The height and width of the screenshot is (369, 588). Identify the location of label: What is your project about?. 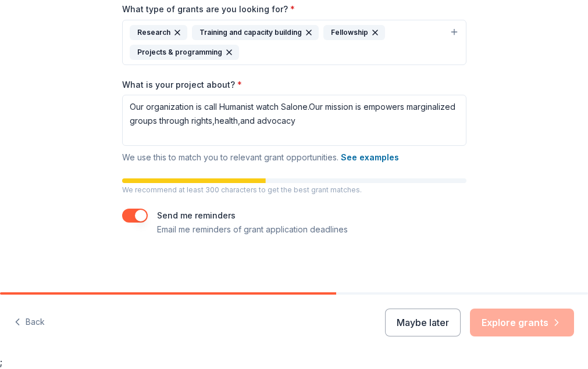
(182, 85).